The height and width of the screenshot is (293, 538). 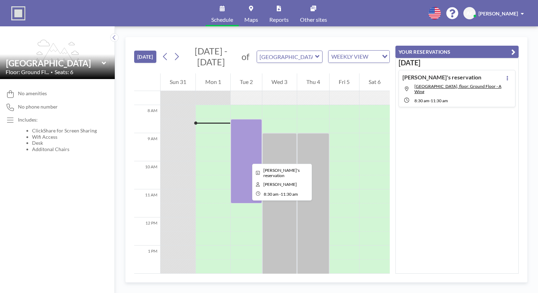 What do you see at coordinates (64, 72) in the screenshot?
I see `span: Seats: 6` at bounding box center [64, 72].